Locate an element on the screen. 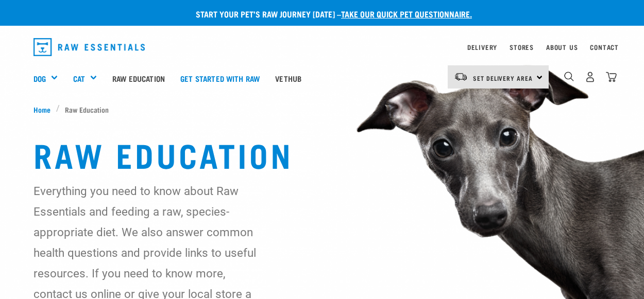 This screenshot has height=299, width=644. a: take our quick pet questionnaire. is located at coordinates (407, 14).